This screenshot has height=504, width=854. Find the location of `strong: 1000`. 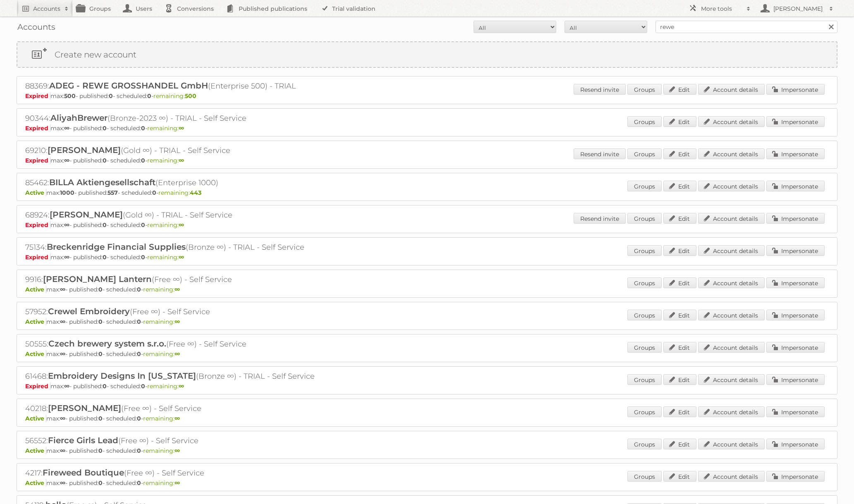

strong: 1000 is located at coordinates (67, 193).